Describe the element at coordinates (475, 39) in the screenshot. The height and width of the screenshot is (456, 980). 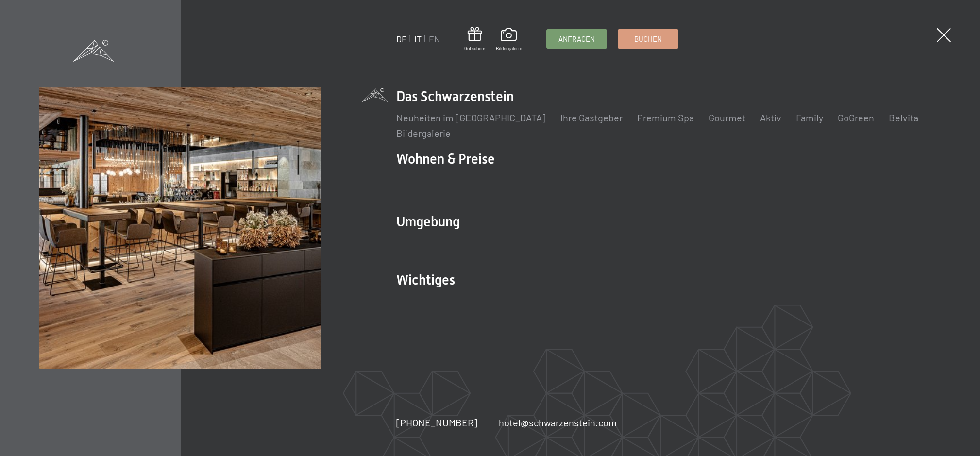
I see `a: Gutschein` at that location.